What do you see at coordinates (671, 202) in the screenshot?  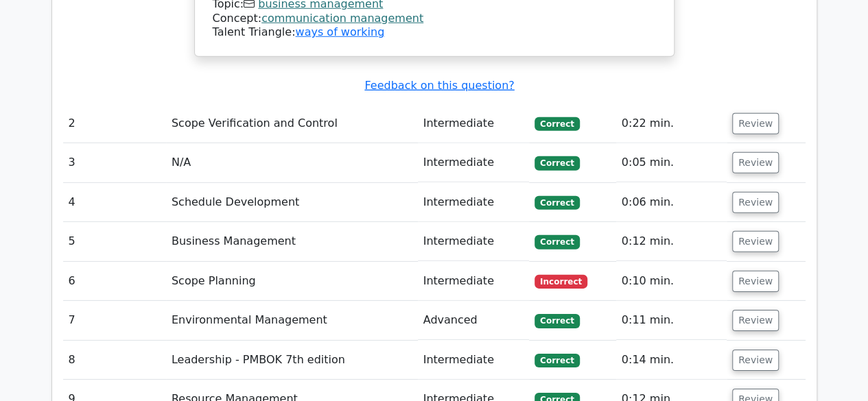 I see `td: 0:06 min.` at bounding box center [671, 202].